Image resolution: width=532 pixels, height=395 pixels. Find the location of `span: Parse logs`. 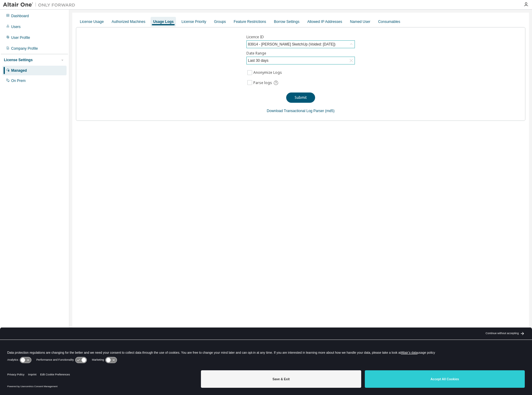

span: Parse logs is located at coordinates (263, 83).